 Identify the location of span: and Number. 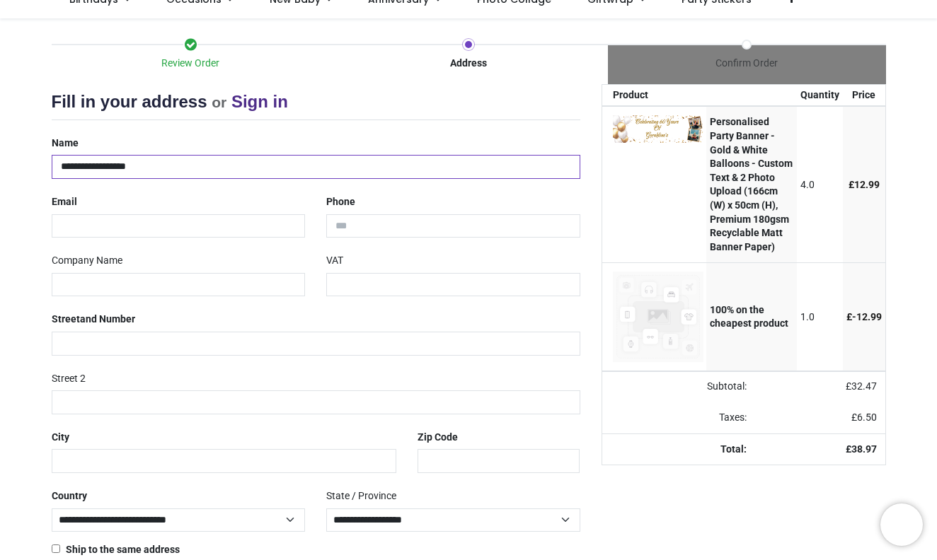
(108, 319).